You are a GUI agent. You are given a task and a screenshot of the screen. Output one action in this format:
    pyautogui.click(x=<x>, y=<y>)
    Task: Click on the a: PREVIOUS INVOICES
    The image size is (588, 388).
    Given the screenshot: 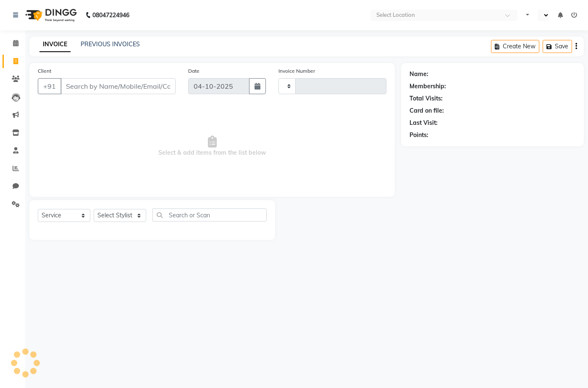 What is the action you would take?
    pyautogui.click(x=110, y=44)
    